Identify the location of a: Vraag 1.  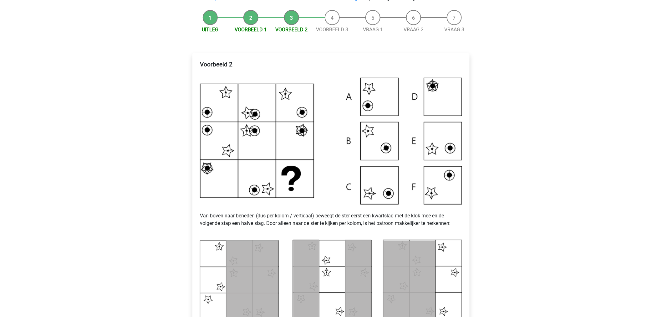
(373, 29).